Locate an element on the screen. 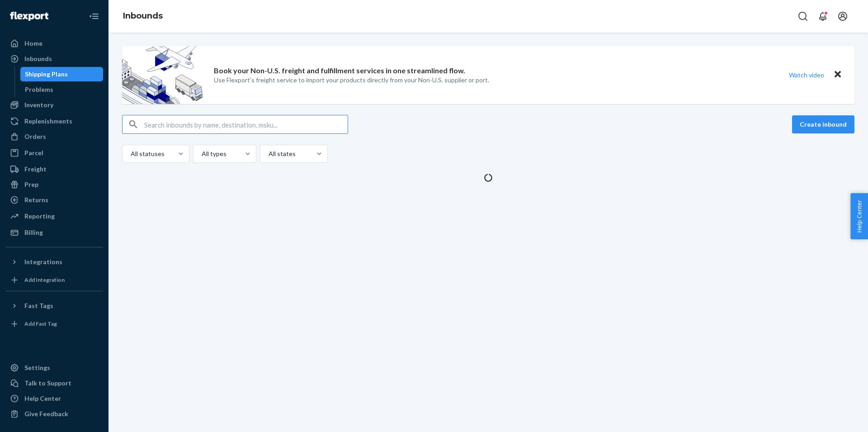 Image resolution: width=868 pixels, height=432 pixels. div: Help Center is located at coordinates (43, 399).